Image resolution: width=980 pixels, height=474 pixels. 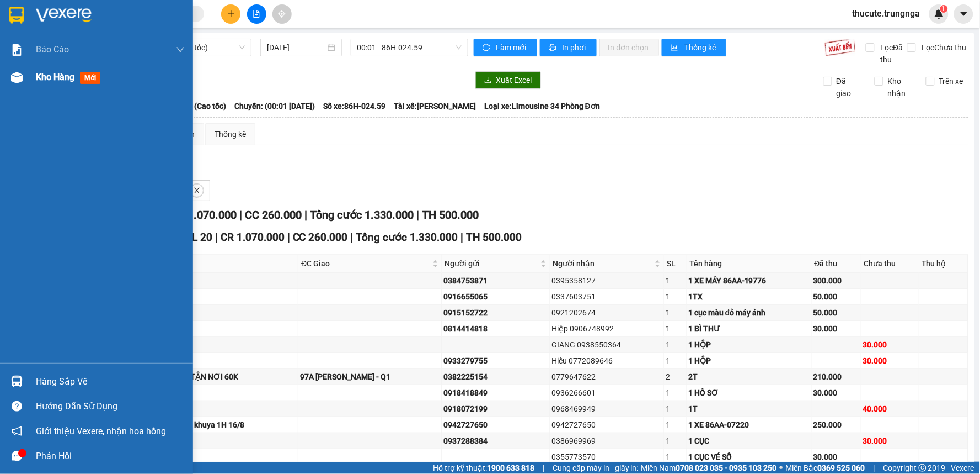 I want to click on button: bar-chartThống kê, so click(x=694, y=48).